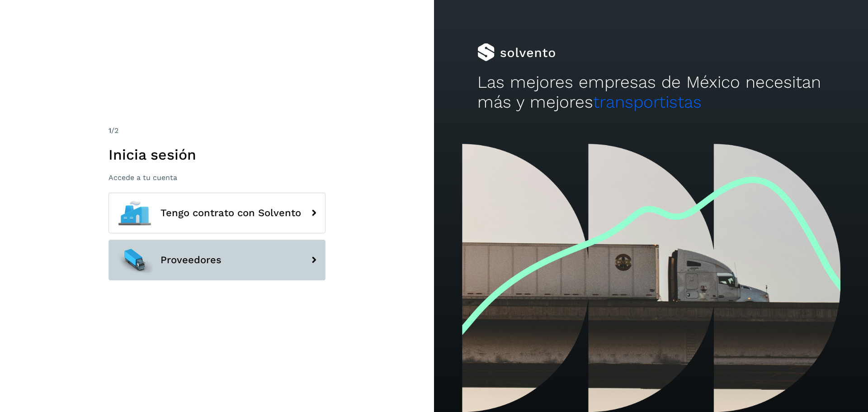 The height and width of the screenshot is (412, 868). What do you see at coordinates (110, 130) in the screenshot?
I see `span: 1` at bounding box center [110, 130].